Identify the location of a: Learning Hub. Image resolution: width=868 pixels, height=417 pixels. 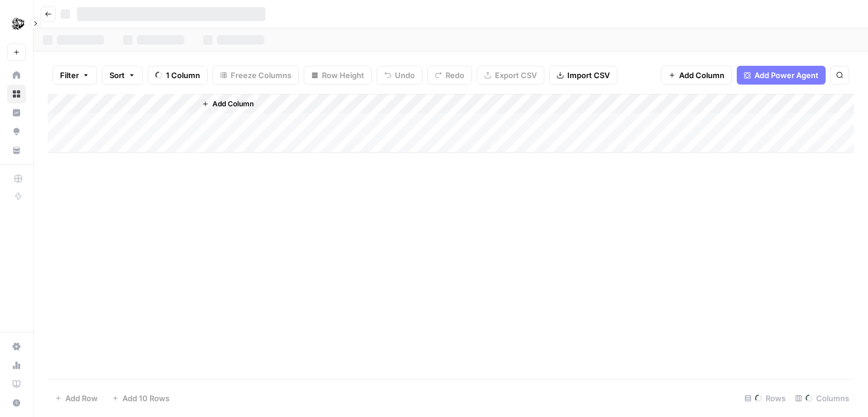
(16, 385).